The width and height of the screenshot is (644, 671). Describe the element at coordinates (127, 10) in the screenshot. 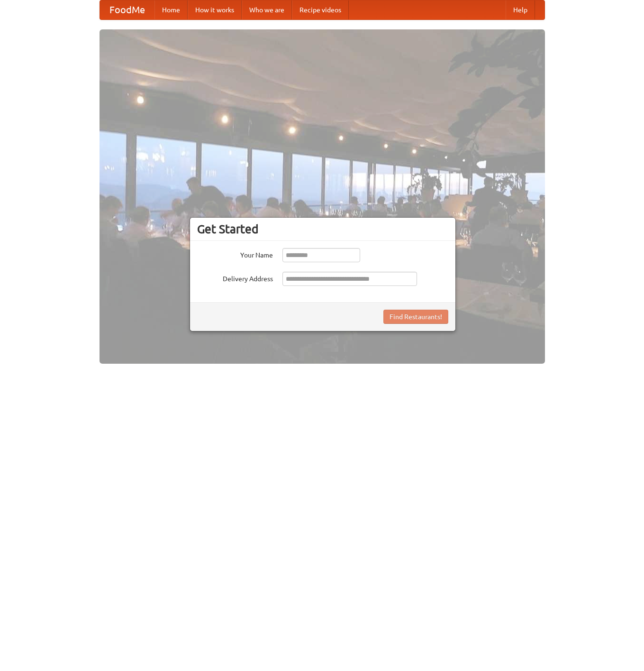

I see `a: FoodMe` at that location.